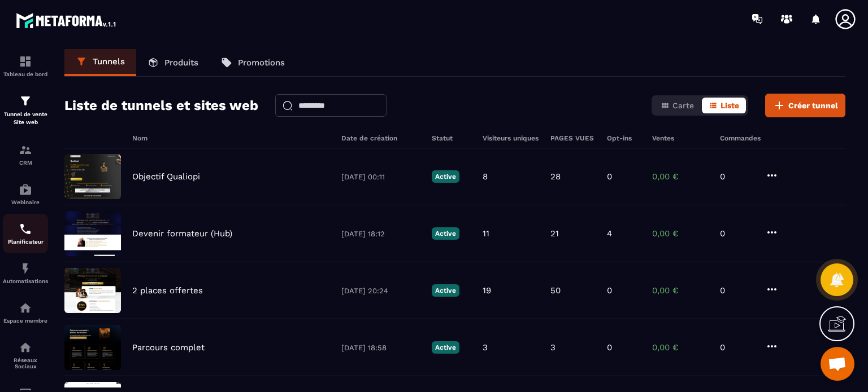  What do you see at coordinates (486, 291) in the screenshot?
I see `p: 19` at bounding box center [486, 291].